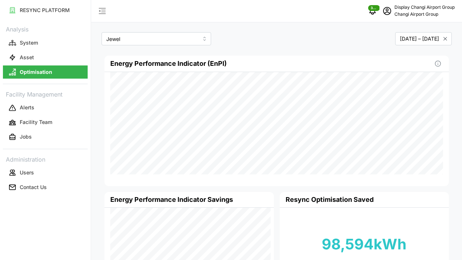 This screenshot has width=462, height=260. Describe the element at coordinates (45, 72) in the screenshot. I see `button: Optimisation` at that location.